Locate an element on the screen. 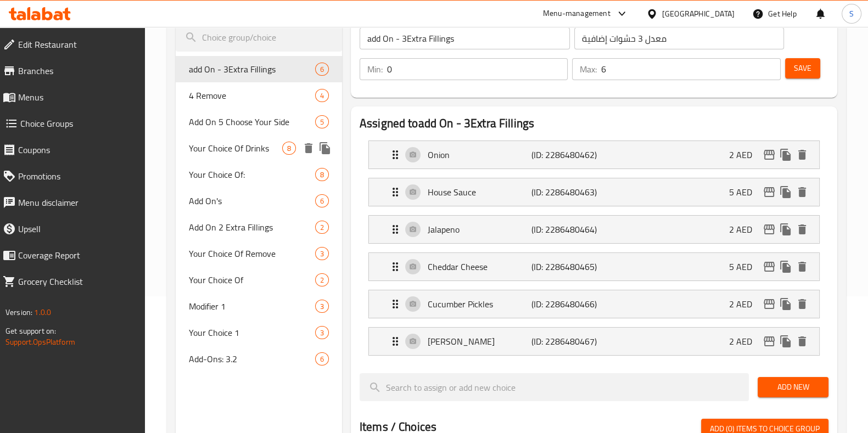  p: (ID: 2286480465) is located at coordinates (566, 266).